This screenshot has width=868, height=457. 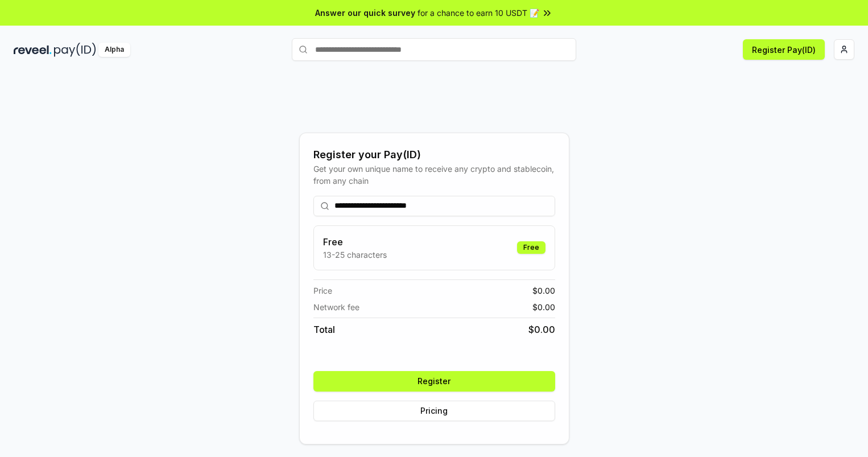 What do you see at coordinates (324, 329) in the screenshot?
I see `span: Total` at bounding box center [324, 329].